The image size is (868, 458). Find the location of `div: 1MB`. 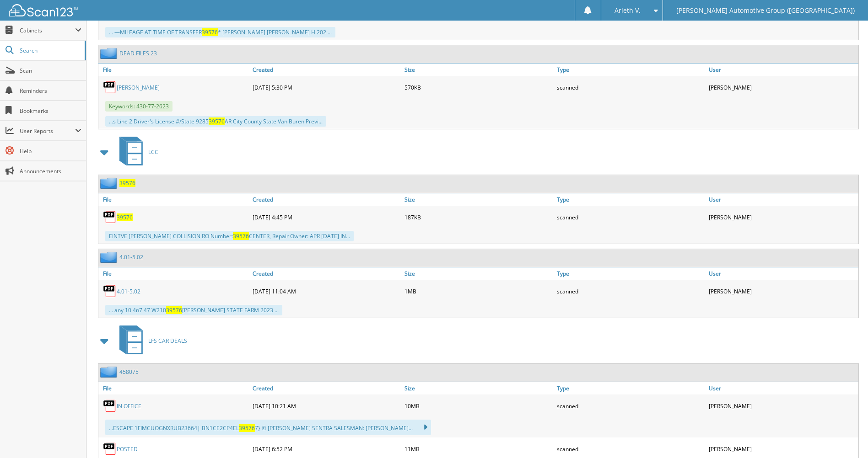

div: 1MB is located at coordinates (478, 291).